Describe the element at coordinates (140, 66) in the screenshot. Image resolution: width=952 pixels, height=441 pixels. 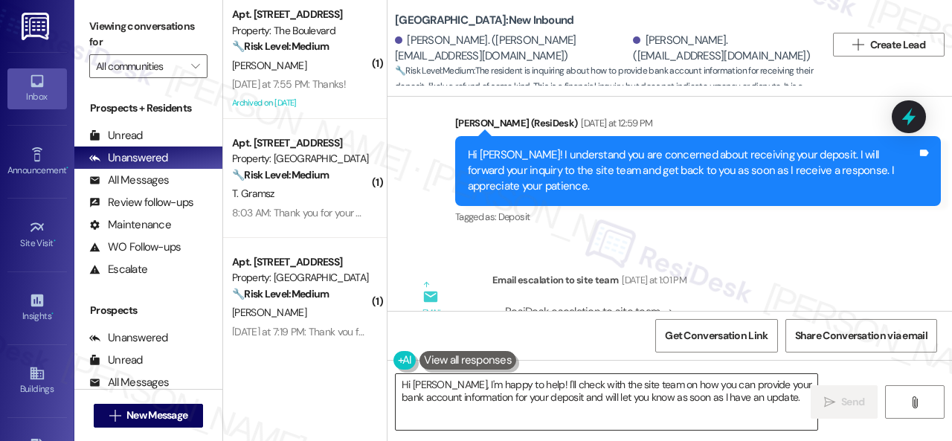
I see `input: All communities` at that location.